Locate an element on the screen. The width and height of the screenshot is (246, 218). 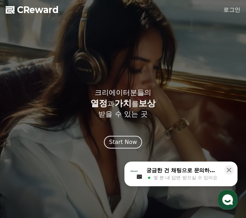
span: 열정 is located at coordinates (99, 104).